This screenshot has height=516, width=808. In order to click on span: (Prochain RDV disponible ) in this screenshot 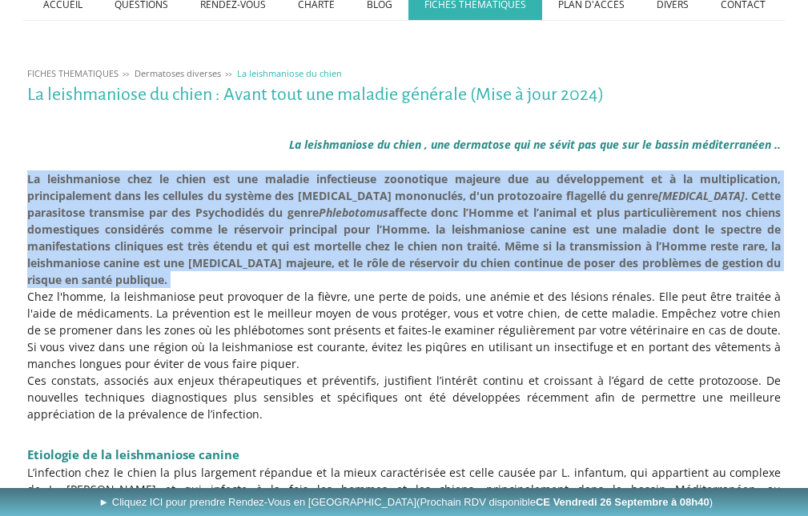, I will do `click(564, 502)`.